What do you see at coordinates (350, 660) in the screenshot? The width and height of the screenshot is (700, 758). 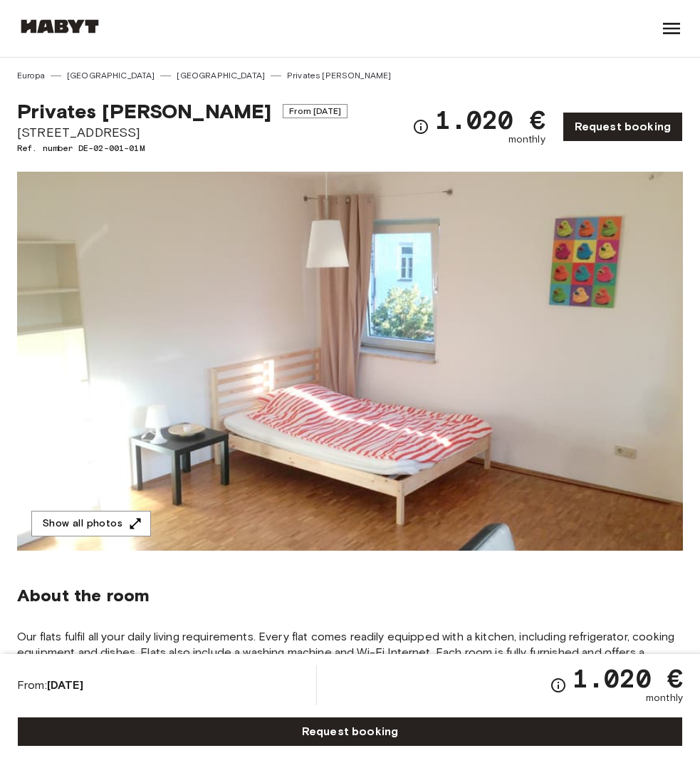 I see `span: Our flats fulfil all your daily living requirements. Every flat comes readily equipped with a kit...` at bounding box center [350, 660].